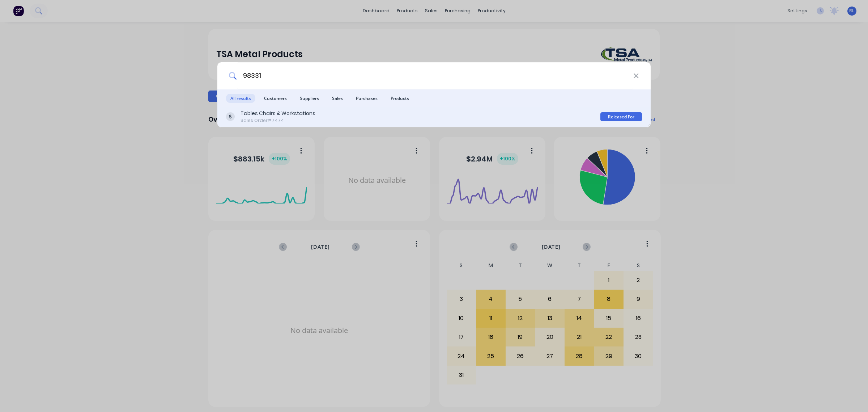 The width and height of the screenshot is (868, 412). Describe the element at coordinates (435, 76) in the screenshot. I see `input: Start typing a customer or supplier name to create a new order...` at that location.